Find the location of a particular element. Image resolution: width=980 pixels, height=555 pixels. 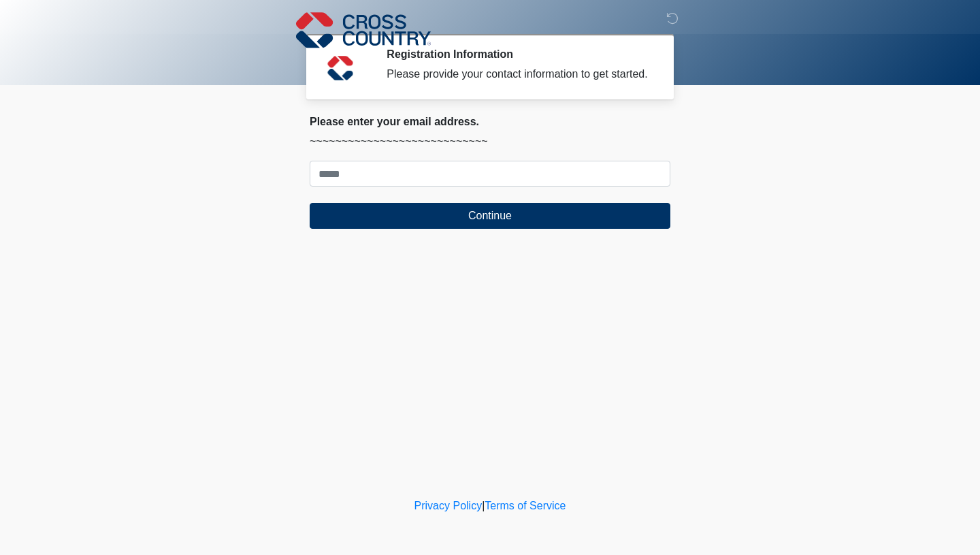

a: Privacy Policy is located at coordinates (448, 506).